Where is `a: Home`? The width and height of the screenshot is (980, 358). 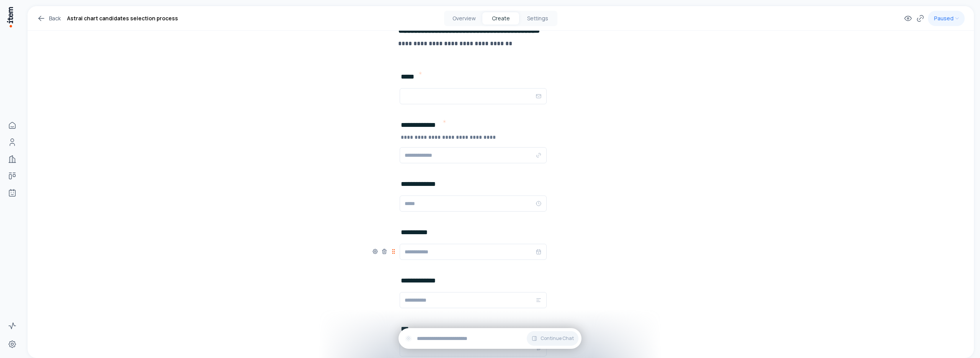 a: Home is located at coordinates (12, 126).